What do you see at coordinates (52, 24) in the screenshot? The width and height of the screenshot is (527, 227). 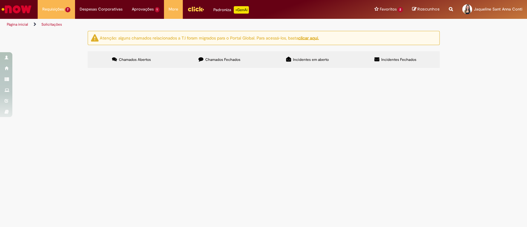 I see `a: Solicitações` at bounding box center [52, 24].